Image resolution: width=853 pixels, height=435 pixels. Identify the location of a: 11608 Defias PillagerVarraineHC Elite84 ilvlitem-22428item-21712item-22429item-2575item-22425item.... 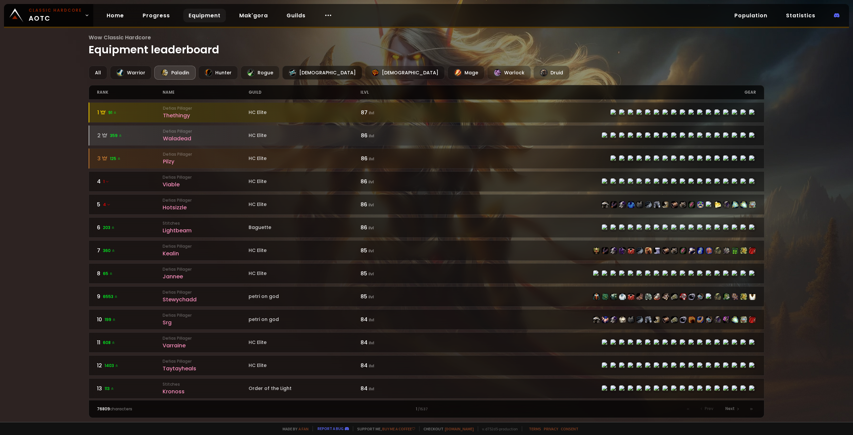
(426, 342).